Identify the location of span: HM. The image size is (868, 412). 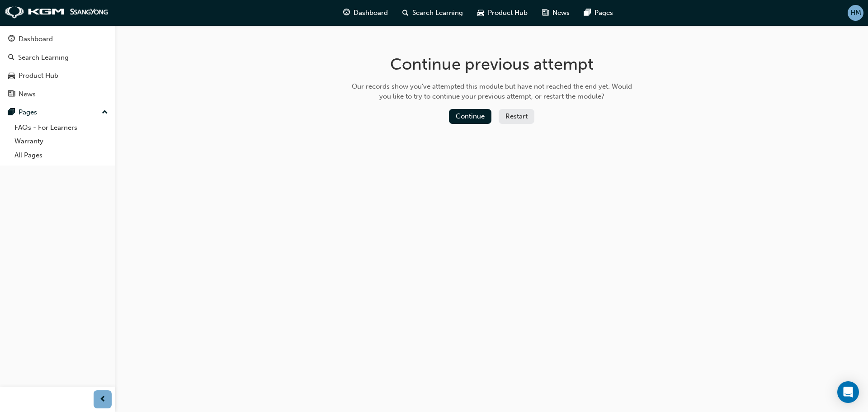
(856, 13).